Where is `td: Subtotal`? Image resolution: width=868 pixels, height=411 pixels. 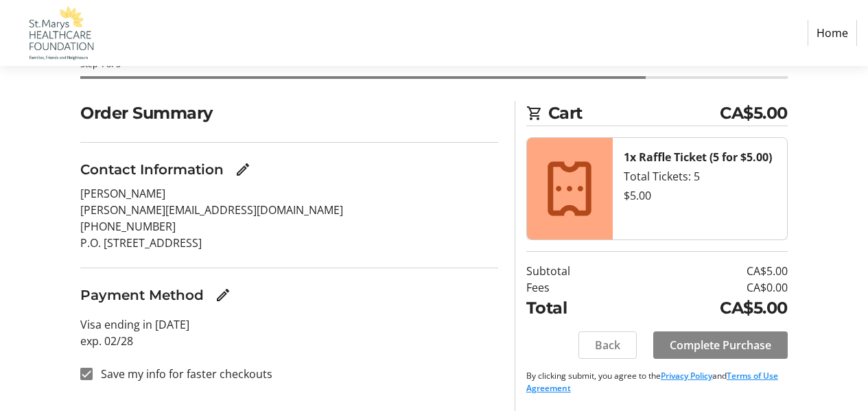 td: Subtotal is located at coordinates (578, 271).